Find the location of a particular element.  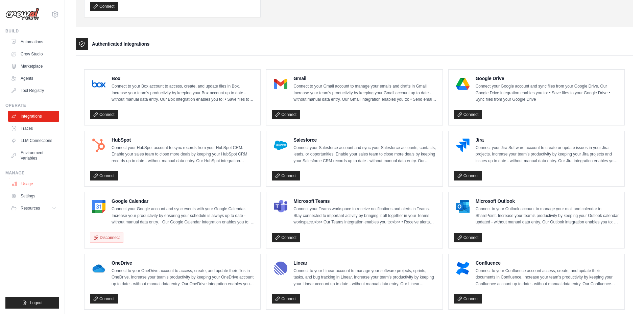

img: Salesforce Logo is located at coordinates (281, 145).